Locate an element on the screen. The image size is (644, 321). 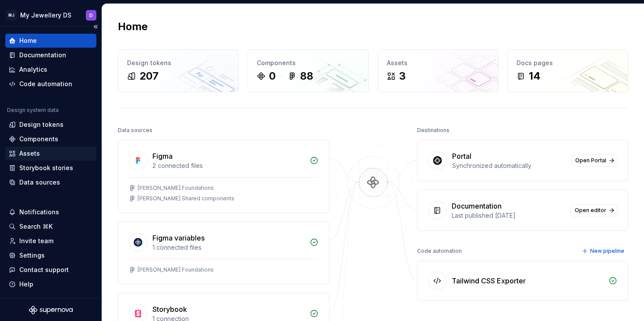
svg: Supernova Logo is located at coordinates (51, 310).